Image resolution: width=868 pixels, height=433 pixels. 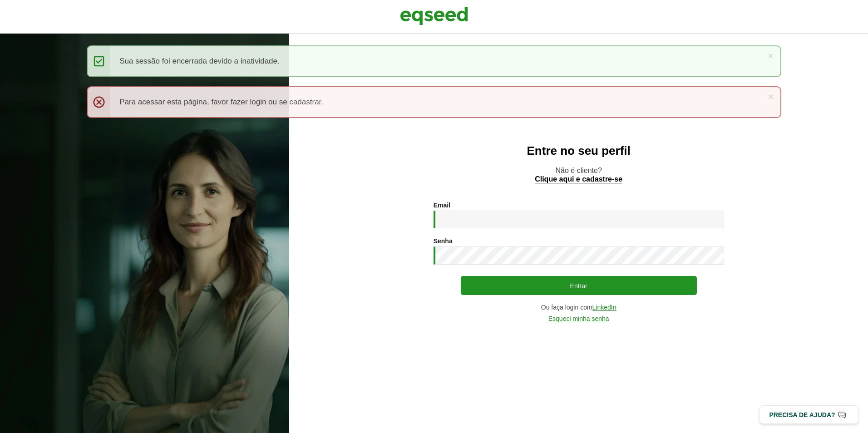 What do you see at coordinates (579, 319) in the screenshot?
I see `a: Esqueci minha senha` at bounding box center [579, 319].